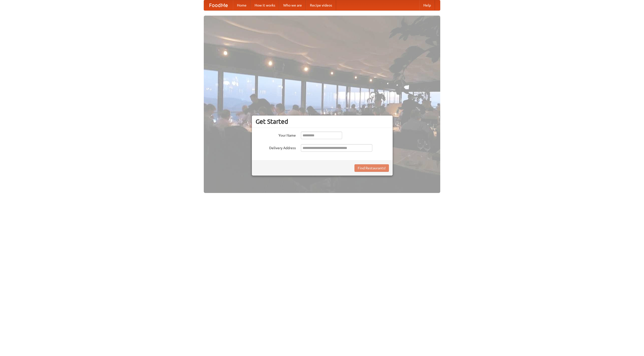  Describe the element at coordinates (321, 5) in the screenshot. I see `a: Recipe videos` at that location.